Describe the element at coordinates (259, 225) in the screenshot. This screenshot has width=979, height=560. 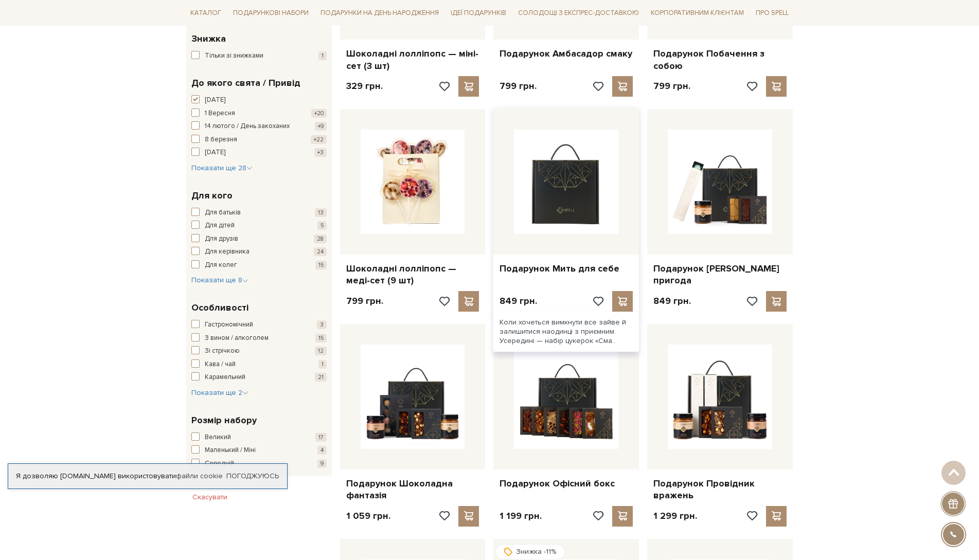
I see `button: Для дітей 5` at that location.